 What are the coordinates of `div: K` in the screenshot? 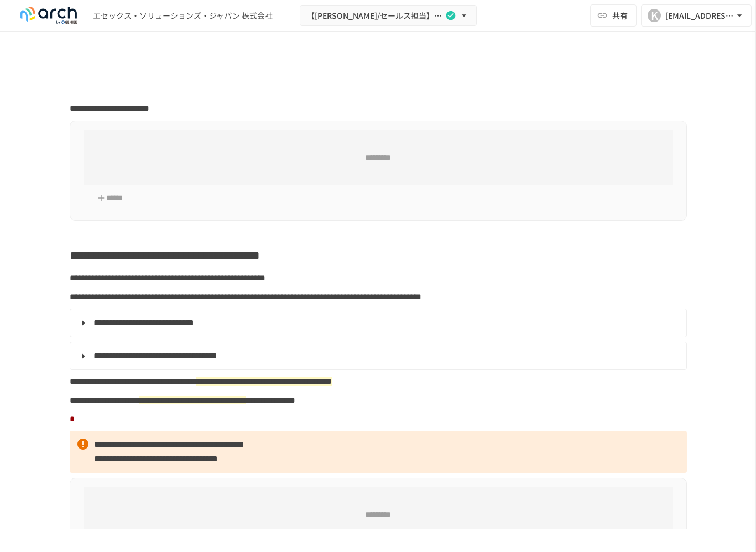 It's located at (654, 16).